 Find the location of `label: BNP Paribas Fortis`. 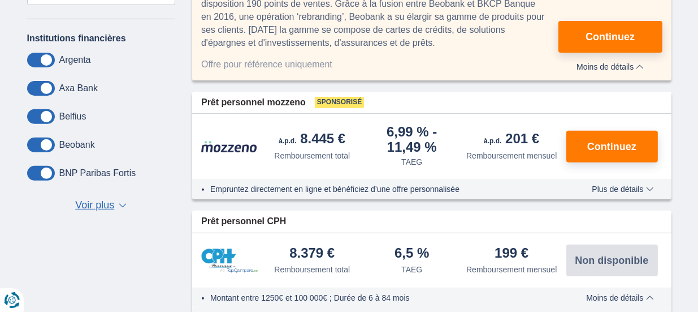

label: BNP Paribas Fortis is located at coordinates (98, 173).